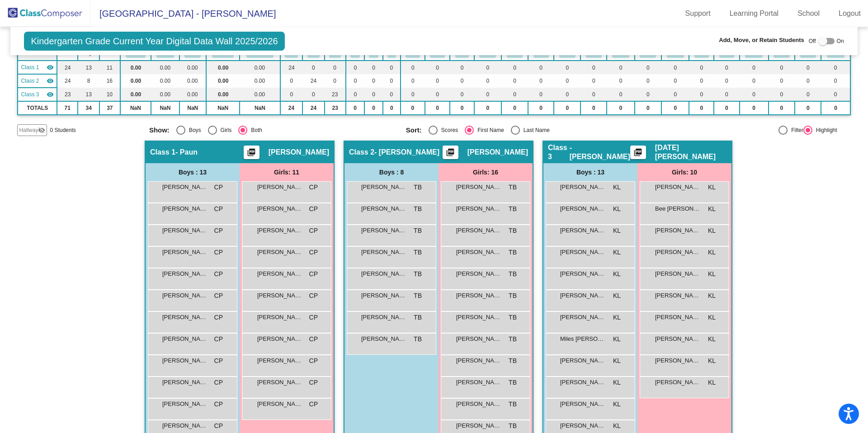 Image resolution: width=868 pixels, height=433 pixels. I want to click on div: Boys : 13, so click(192, 173).